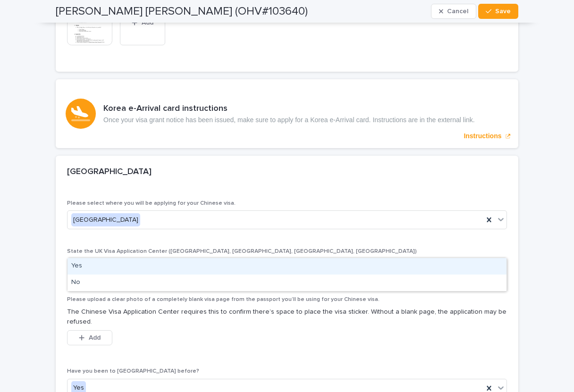  What do you see at coordinates (289, 109) in the screenshot?
I see `h3: Korea e-Arrival card instructions` at bounding box center [289, 109].